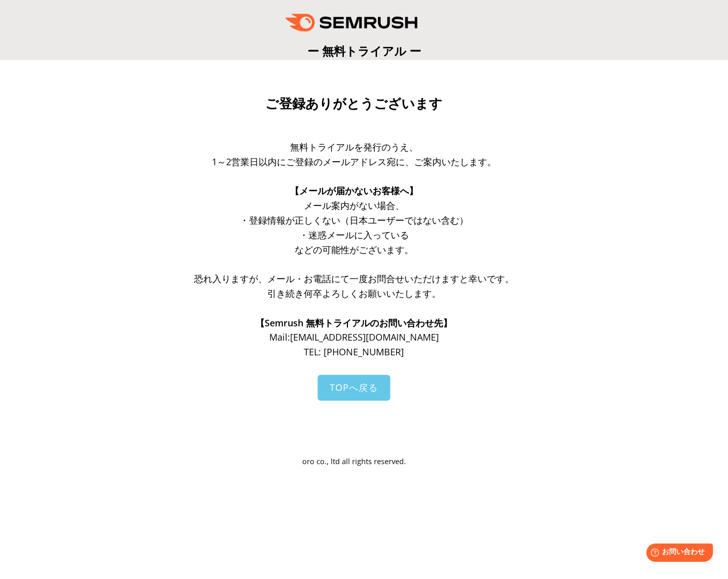  I want to click on span: 無料トライアルを発行のうえ、, so click(354, 147).